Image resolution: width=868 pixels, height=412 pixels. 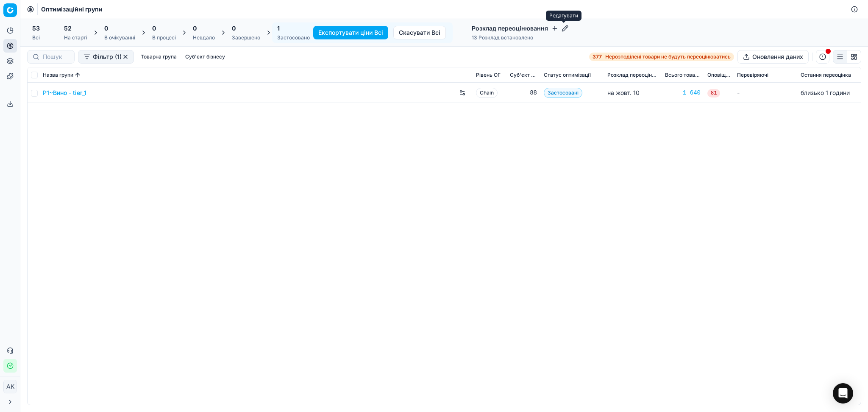 I want to click on a: 377Нерозподілені товари не будуть переоцінюватись, so click(x=662, y=57).